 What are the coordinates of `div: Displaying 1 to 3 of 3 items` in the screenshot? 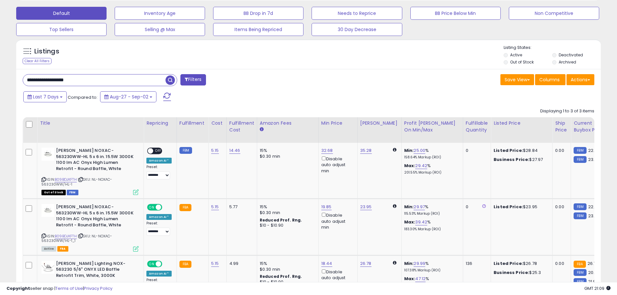 It's located at (567, 111).